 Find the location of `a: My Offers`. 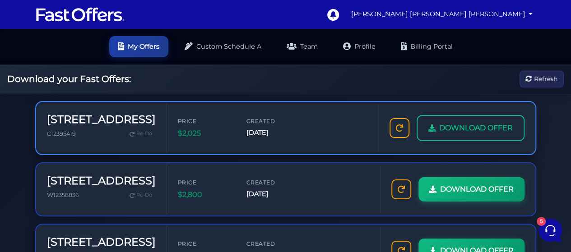

a: My Offers is located at coordinates (139, 46).